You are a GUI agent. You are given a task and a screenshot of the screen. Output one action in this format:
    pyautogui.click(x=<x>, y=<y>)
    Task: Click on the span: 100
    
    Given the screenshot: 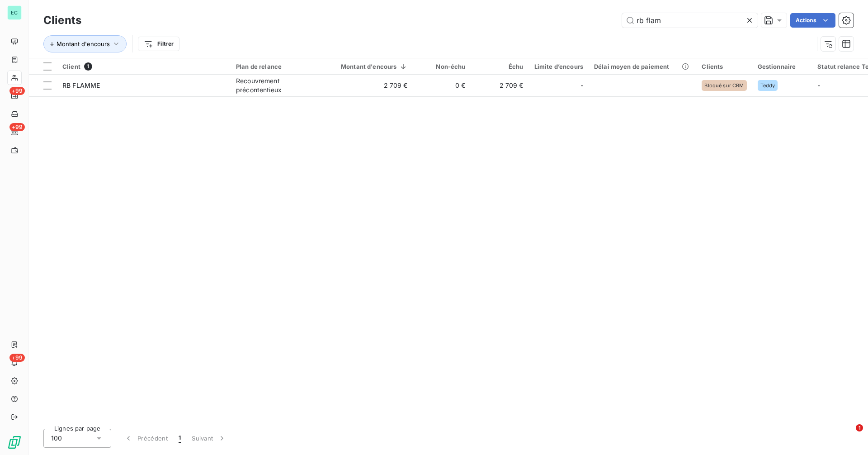 What is the action you would take?
    pyautogui.click(x=57, y=438)
    